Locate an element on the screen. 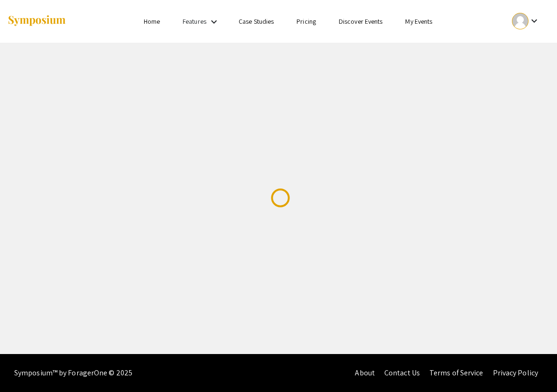  a: Pricing is located at coordinates (306, 22).